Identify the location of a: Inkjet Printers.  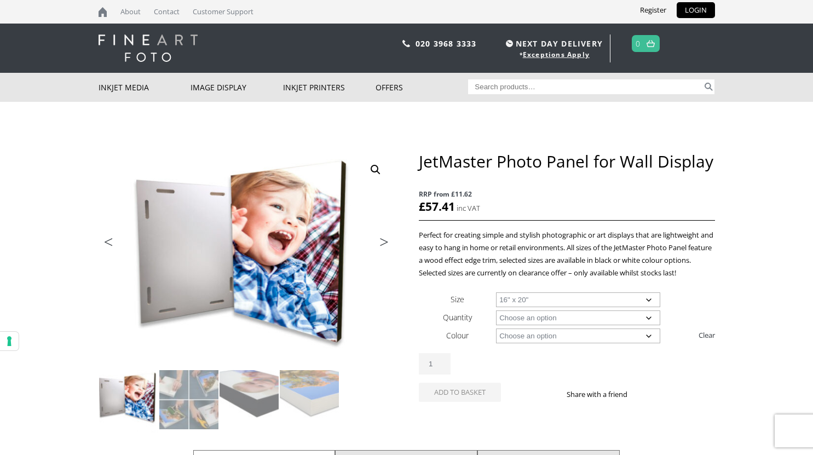
(329, 87).